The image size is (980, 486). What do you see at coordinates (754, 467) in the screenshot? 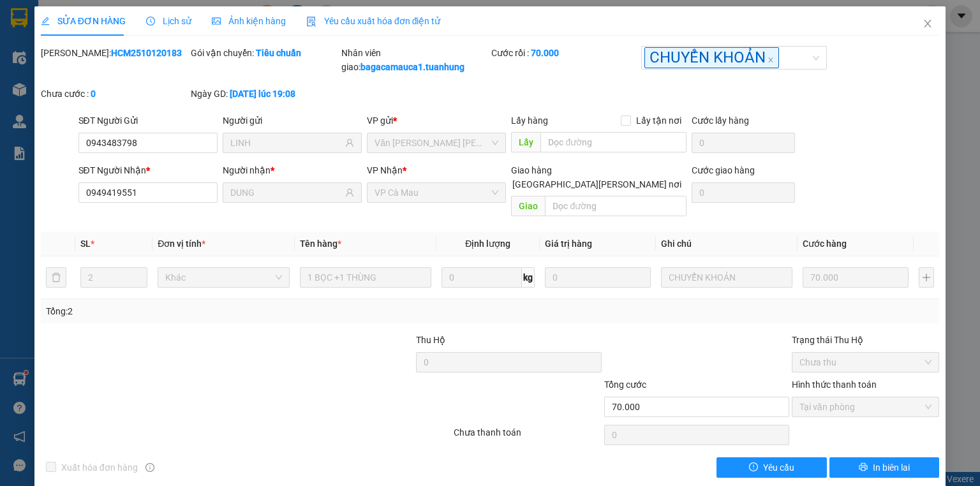
I see `span: exclamation-circle` at bounding box center [754, 467].